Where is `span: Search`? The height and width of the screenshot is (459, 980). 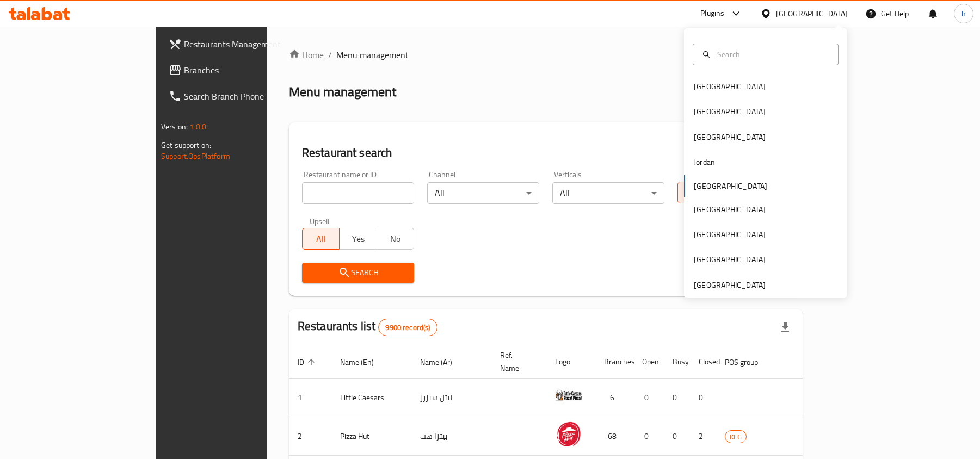
span: Search is located at coordinates (358, 272).